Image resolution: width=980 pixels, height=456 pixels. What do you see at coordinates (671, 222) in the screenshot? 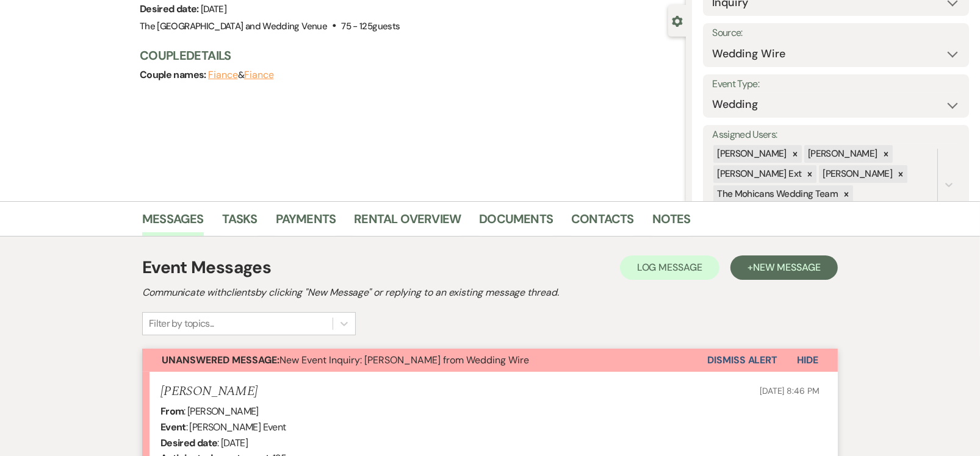
I see `a: Notes` at bounding box center [671, 222].